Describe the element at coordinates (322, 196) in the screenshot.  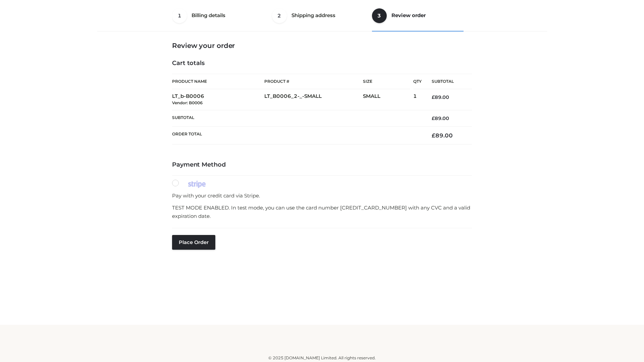
I see `p: Pay with your credit card via Stripe.` at that location.